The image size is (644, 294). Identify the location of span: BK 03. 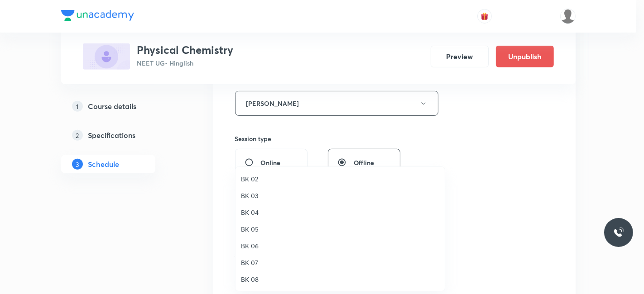
(340, 195).